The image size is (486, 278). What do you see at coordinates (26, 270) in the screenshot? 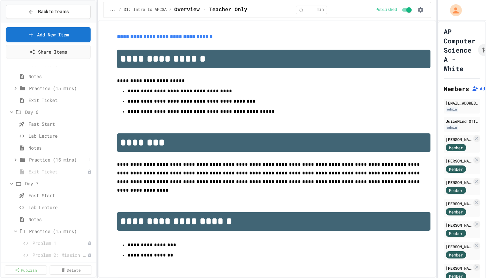
I see `a: Publish` at bounding box center [26, 270].